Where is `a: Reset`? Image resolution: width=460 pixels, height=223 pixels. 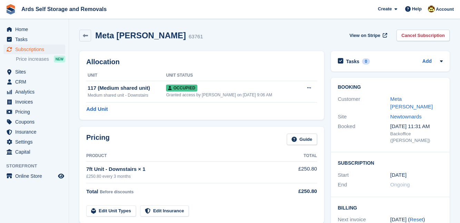
a: Reset is located at coordinates (416, 219).